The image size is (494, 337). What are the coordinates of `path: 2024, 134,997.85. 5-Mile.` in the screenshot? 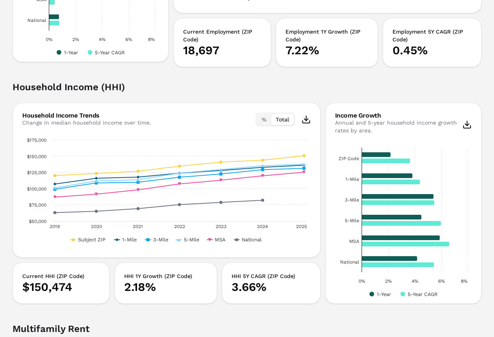 It's located at (263, 166).